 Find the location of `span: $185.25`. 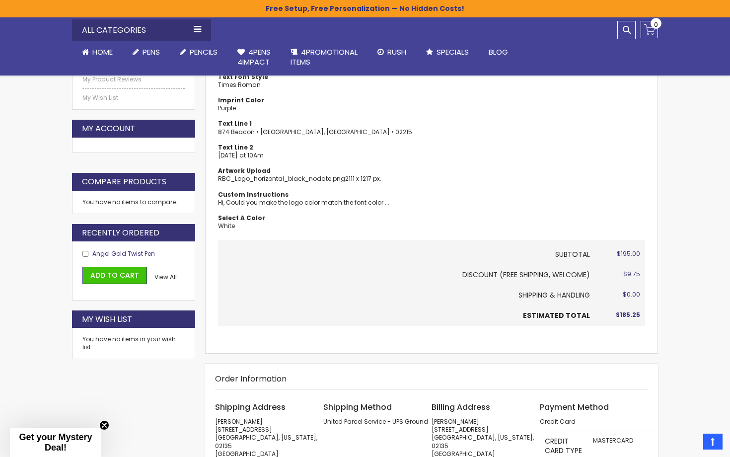

span: $185.25 is located at coordinates (627, 314).